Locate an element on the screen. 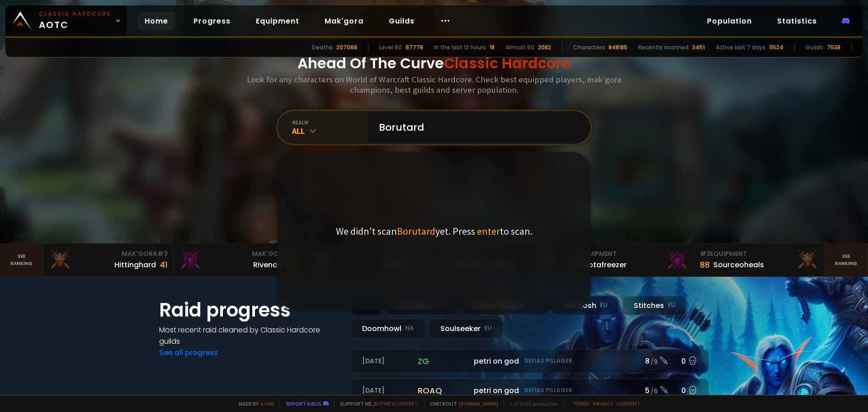 The image size is (868, 412). div: 18 is located at coordinates (492, 48).